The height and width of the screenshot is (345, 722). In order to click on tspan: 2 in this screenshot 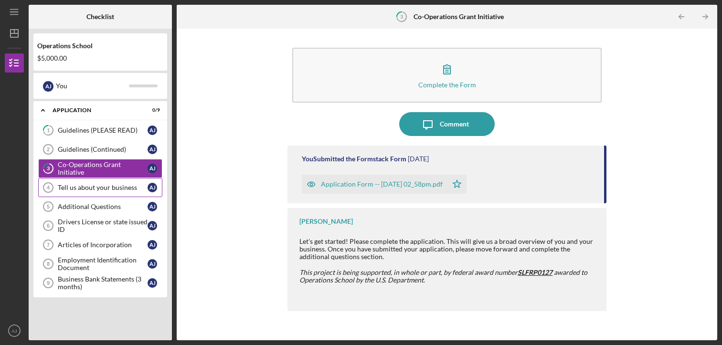, I will do `click(48, 149)`.